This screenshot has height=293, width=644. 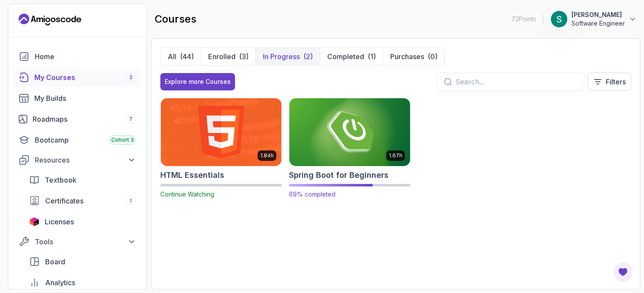 I want to click on span: Licenses, so click(x=59, y=222).